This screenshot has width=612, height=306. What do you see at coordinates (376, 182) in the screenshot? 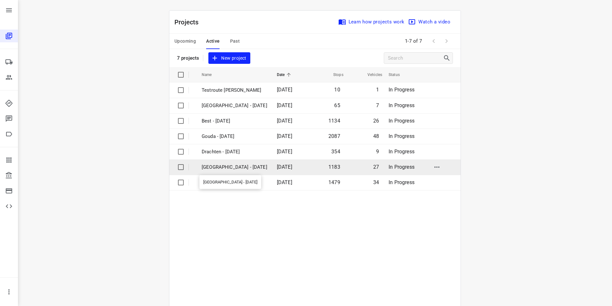
I see `span: 34` at bounding box center [376, 182].